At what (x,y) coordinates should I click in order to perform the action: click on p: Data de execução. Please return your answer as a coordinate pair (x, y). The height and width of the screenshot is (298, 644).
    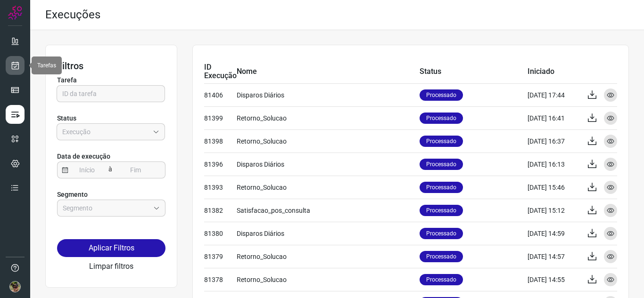
    Looking at the image, I should click on (111, 157).